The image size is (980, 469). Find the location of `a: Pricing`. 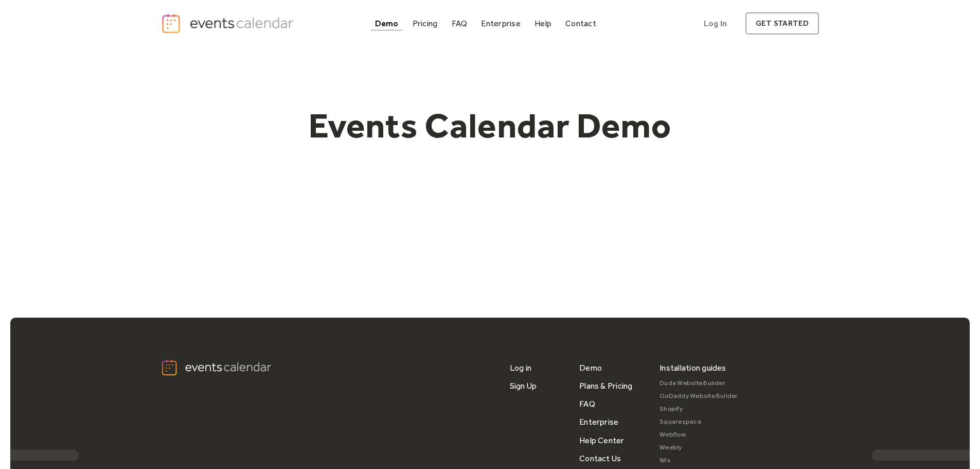

a: Pricing is located at coordinates (425, 23).